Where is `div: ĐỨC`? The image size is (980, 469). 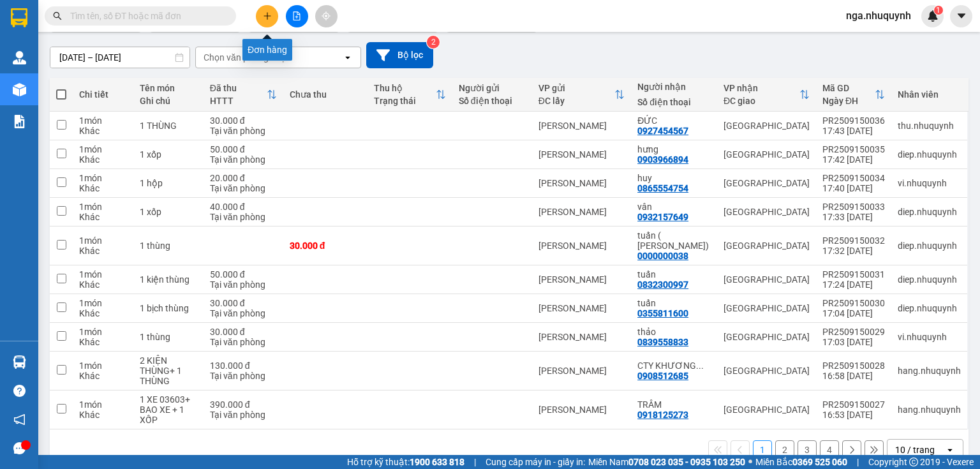 div: ĐỨC is located at coordinates (674, 121).